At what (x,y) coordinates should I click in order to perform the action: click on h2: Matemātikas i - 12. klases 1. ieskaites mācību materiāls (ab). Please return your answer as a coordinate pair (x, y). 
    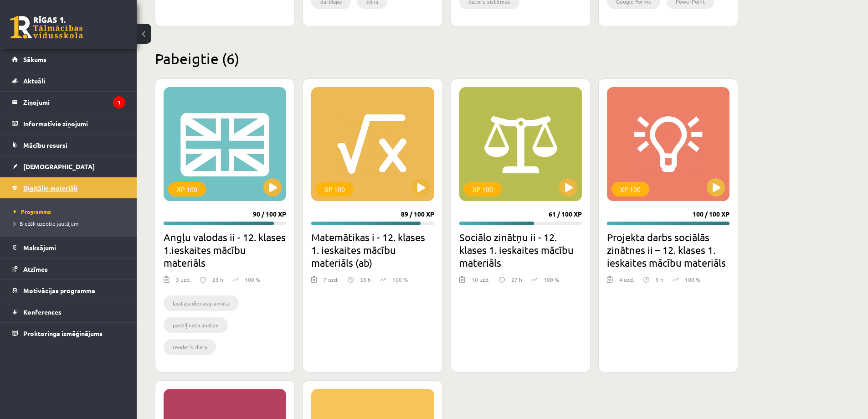
    Looking at the image, I should click on (372, 249).